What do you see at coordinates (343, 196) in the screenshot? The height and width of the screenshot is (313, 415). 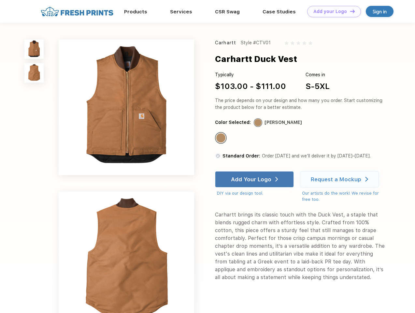 I see `div: Our artists do the work! We revise for free too.` at bounding box center [343, 196].